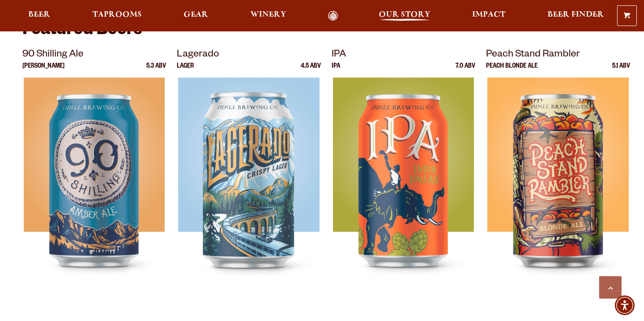  What do you see at coordinates (268, 15) in the screenshot?
I see `a: Winery` at bounding box center [268, 15].